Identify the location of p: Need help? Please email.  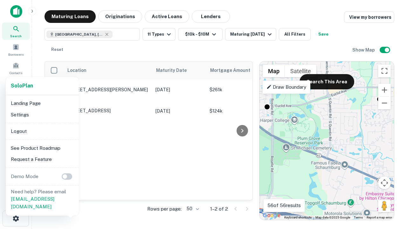
(42, 199).